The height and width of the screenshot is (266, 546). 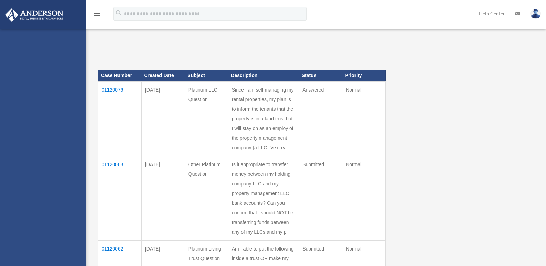 I want to click on th: Case Number, so click(x=120, y=75).